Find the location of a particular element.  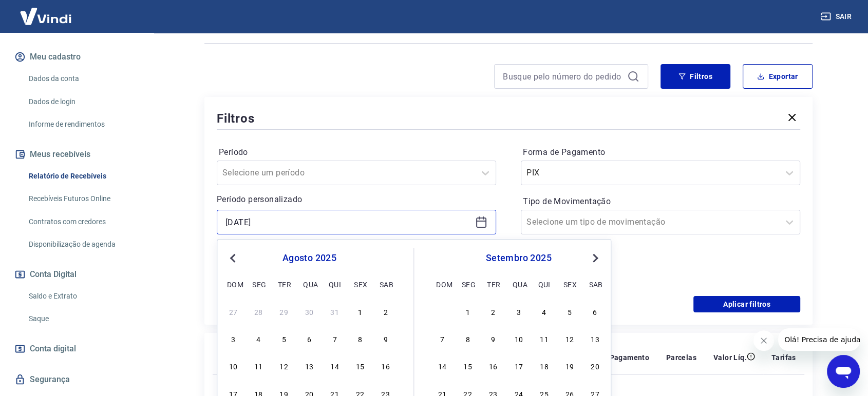

div: Choose domingo, 10 de agosto de 2025 is located at coordinates (233, 366).